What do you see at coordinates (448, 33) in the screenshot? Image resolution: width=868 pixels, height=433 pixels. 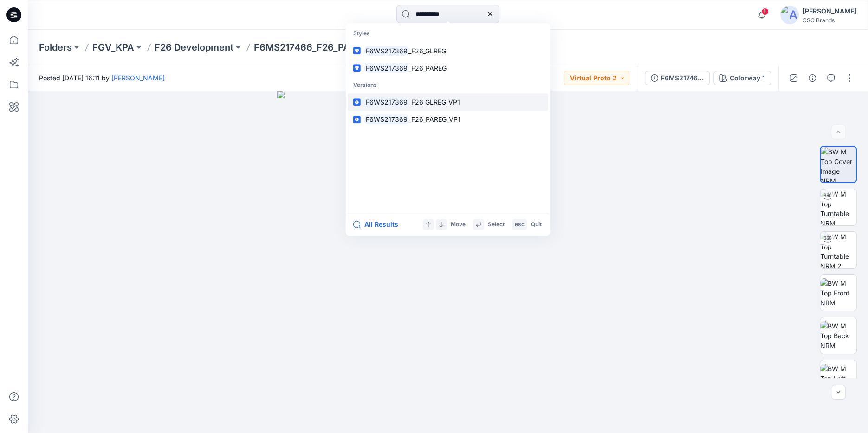 I see `p: Styles` at bounding box center [448, 33].